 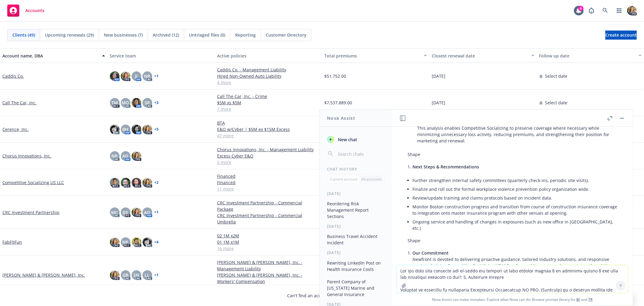 What do you see at coordinates (373, 55) in the screenshot?
I see `div: Total premiums` at bounding box center [373, 55].